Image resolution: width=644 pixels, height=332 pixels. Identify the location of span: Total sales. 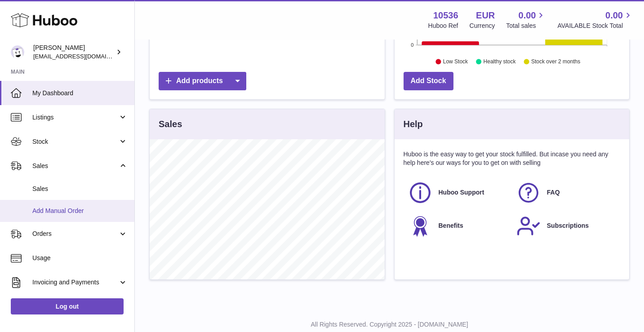
(526, 26).